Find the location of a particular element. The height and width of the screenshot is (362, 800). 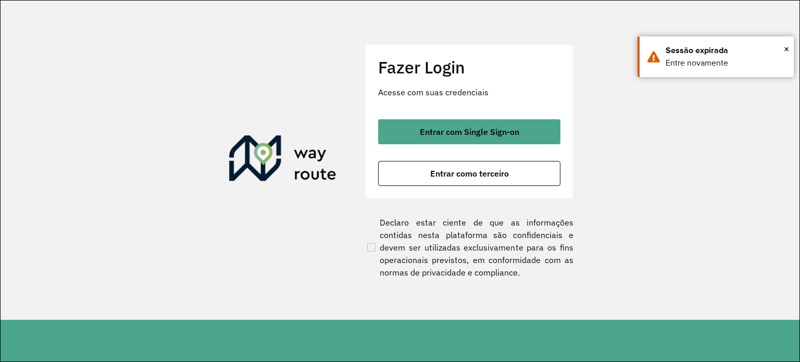

div: Entre novamente is located at coordinates (726, 63).